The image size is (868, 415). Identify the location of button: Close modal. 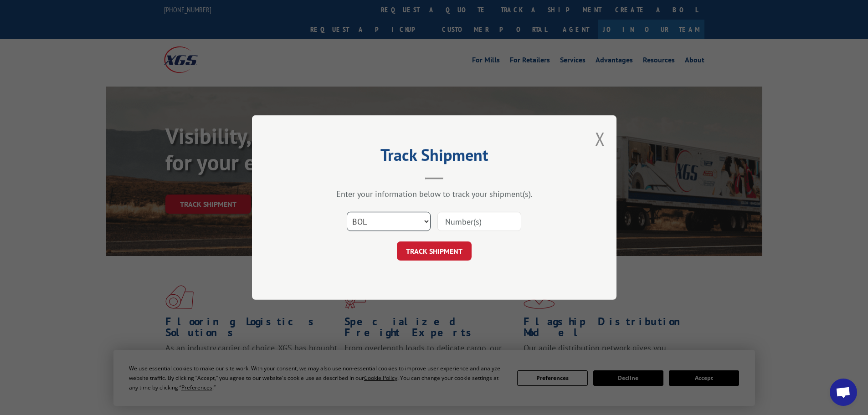
(600, 139).